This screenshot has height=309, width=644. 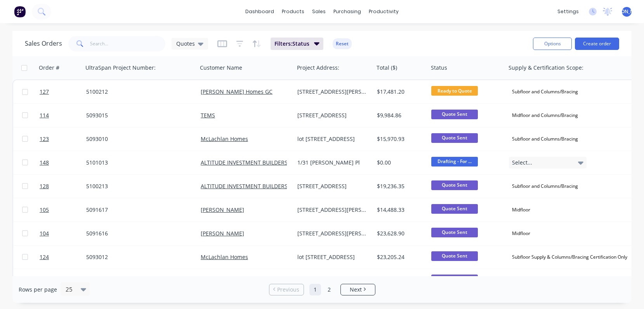 I want to click on span: 104, so click(x=44, y=234).